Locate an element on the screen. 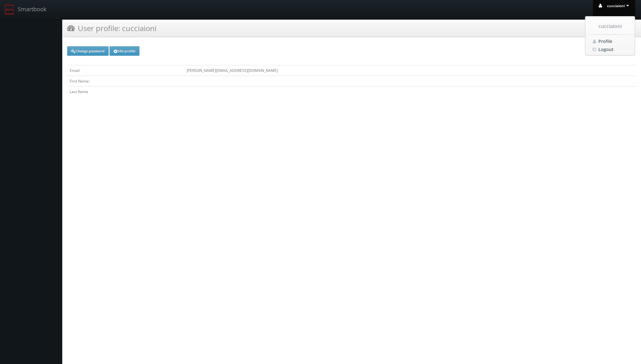 Image resolution: width=641 pixels, height=364 pixels. a: Logout is located at coordinates (610, 50).